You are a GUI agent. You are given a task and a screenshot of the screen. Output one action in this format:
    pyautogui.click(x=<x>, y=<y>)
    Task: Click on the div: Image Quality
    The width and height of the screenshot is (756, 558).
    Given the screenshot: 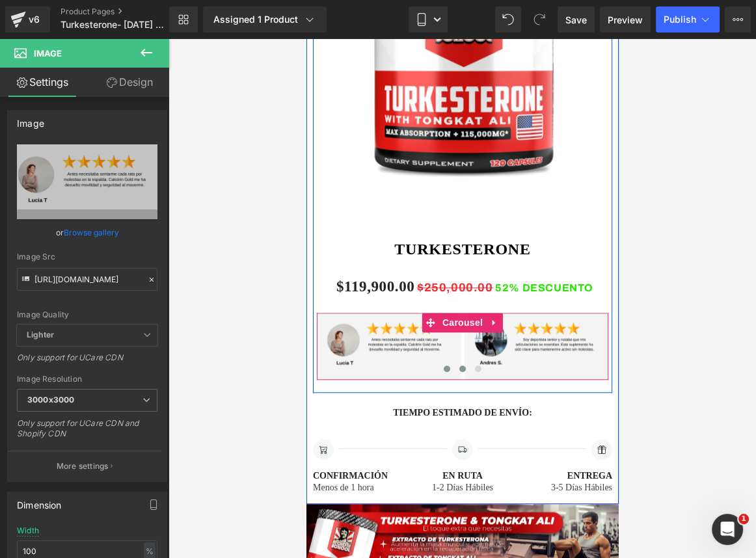 What is the action you would take?
    pyautogui.click(x=87, y=315)
    